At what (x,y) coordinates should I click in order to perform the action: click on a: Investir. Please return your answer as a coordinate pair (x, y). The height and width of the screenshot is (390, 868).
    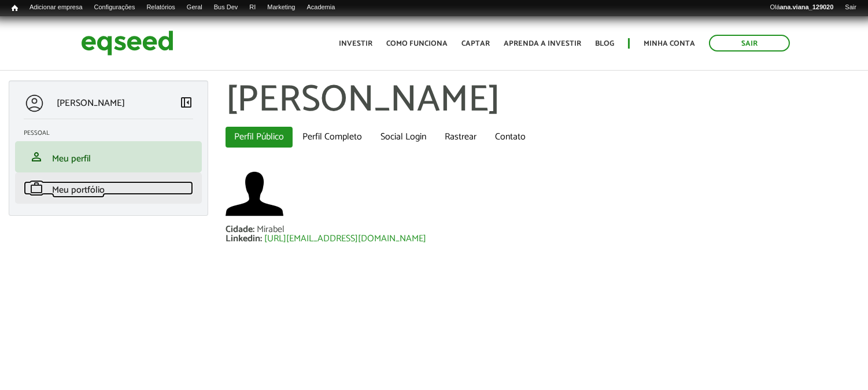
    Looking at the image, I should click on (355, 43).